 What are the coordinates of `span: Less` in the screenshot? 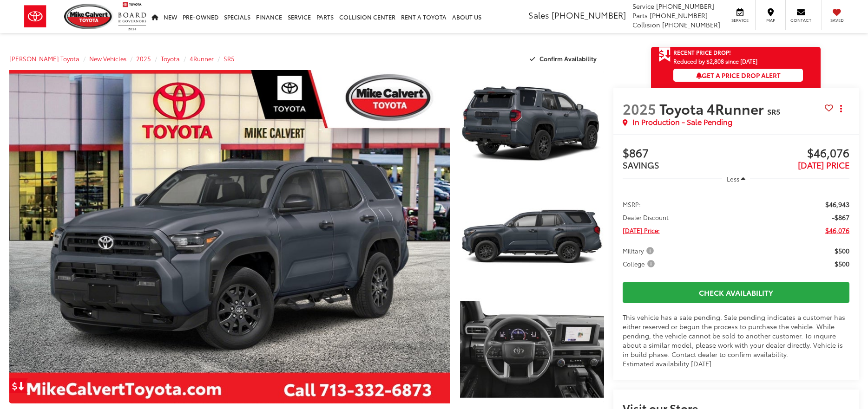 It's located at (732, 179).